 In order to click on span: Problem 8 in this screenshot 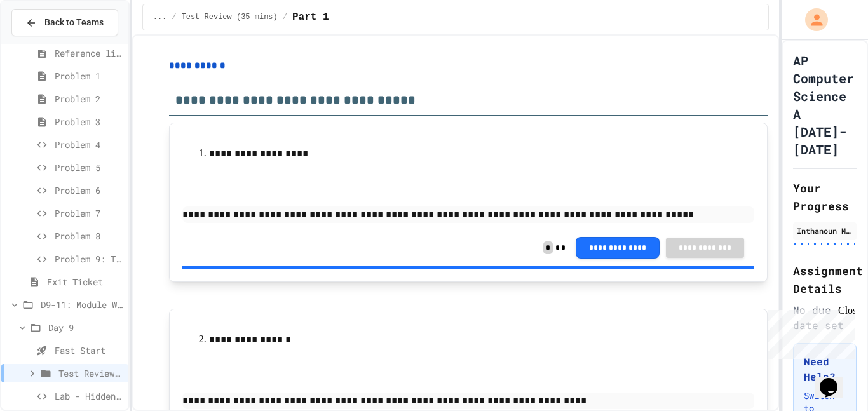, I will do `click(89, 236)`.